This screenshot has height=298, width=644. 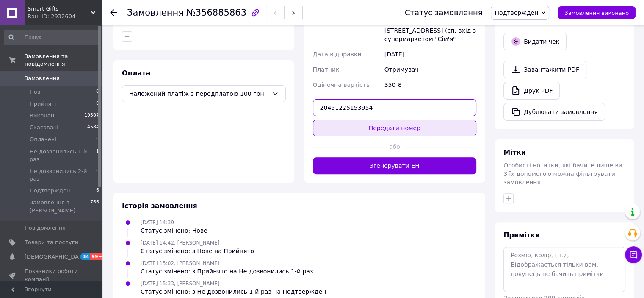 What do you see at coordinates (136, 73) in the screenshot?
I see `span: Оплата` at bounding box center [136, 73].